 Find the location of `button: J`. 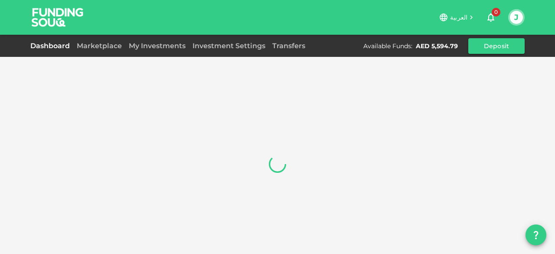

button: J is located at coordinates (516, 17).